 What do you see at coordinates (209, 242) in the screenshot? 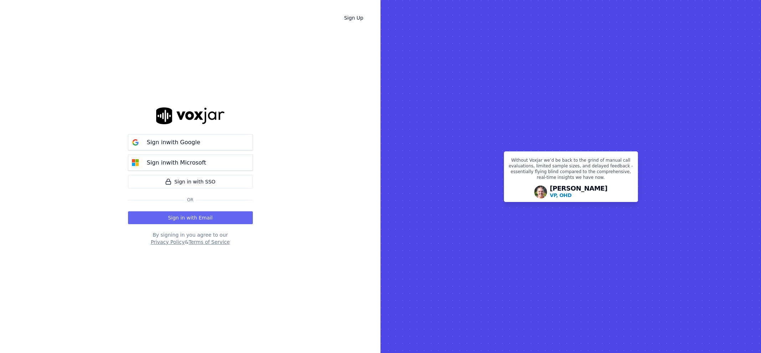
I see `button: Terms of Service` at bounding box center [209, 242].